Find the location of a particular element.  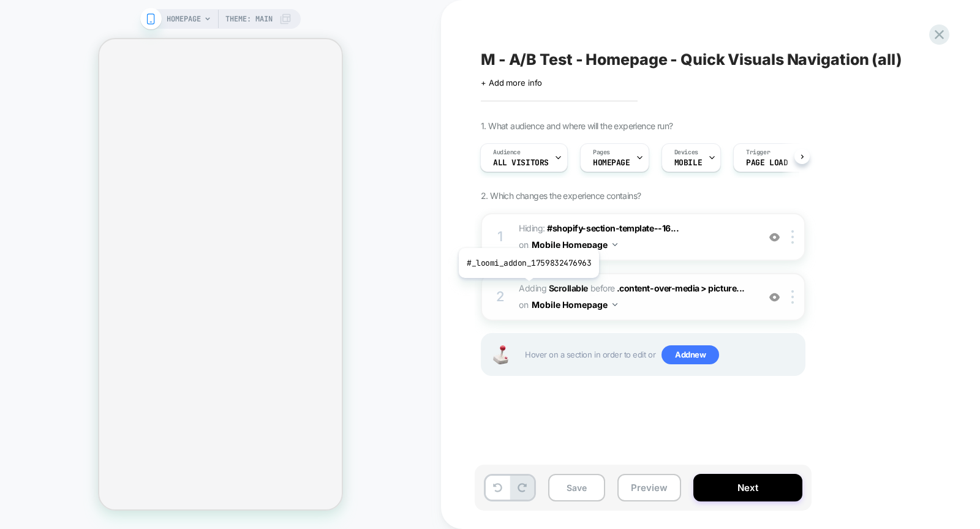

span: BEFORE is located at coordinates (603, 288).